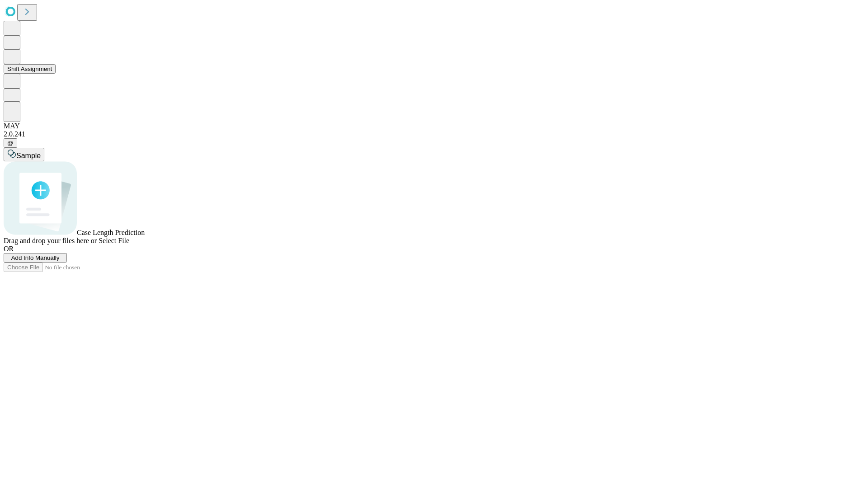 This screenshot has height=488, width=868. What do you see at coordinates (111, 232) in the screenshot?
I see `span: Case Length Prediction` at bounding box center [111, 232].